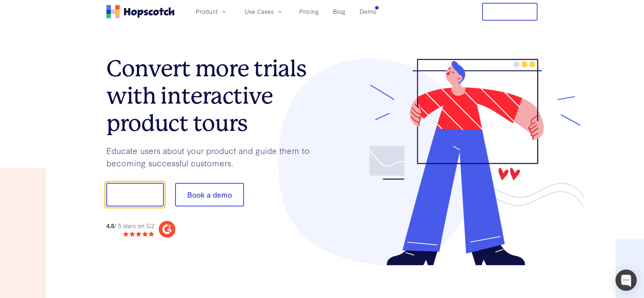  What do you see at coordinates (135, 195) in the screenshot?
I see `button: Show me!` at bounding box center [135, 195].